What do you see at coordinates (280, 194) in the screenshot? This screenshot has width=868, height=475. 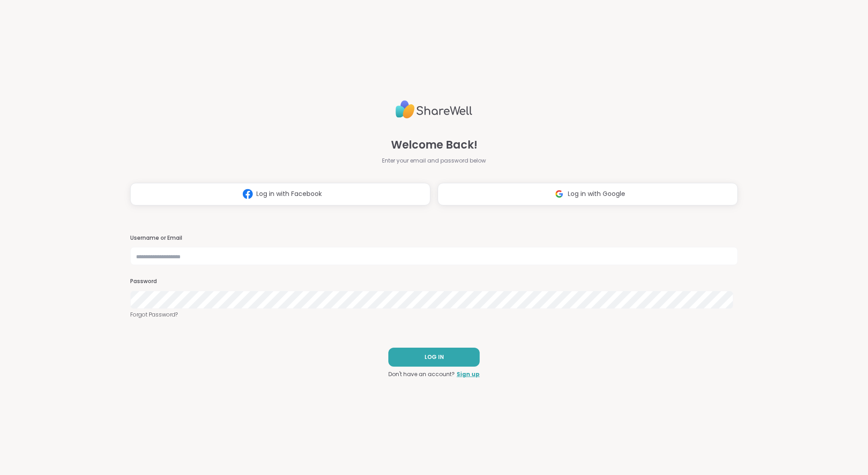 I see `button: Log in with Facebook` at bounding box center [280, 194].